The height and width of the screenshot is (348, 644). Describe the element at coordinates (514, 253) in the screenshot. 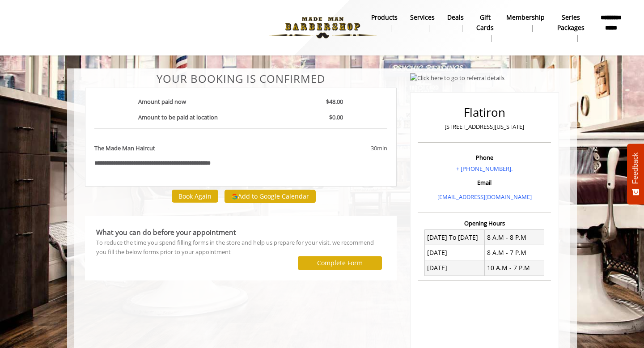

I see `td: 8 A.M - 7 P.M` at that location.